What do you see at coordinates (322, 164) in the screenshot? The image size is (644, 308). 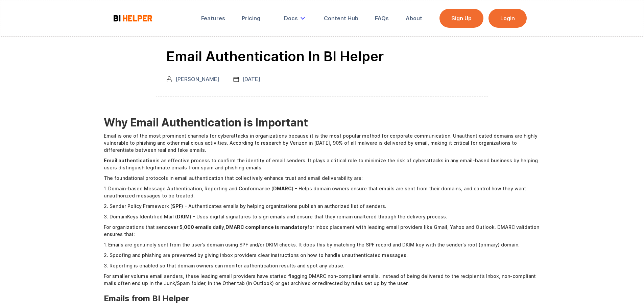 I see `p: is an effective process to confirm the identity of email senders. It plays a critical role to min...` at bounding box center [322, 164].